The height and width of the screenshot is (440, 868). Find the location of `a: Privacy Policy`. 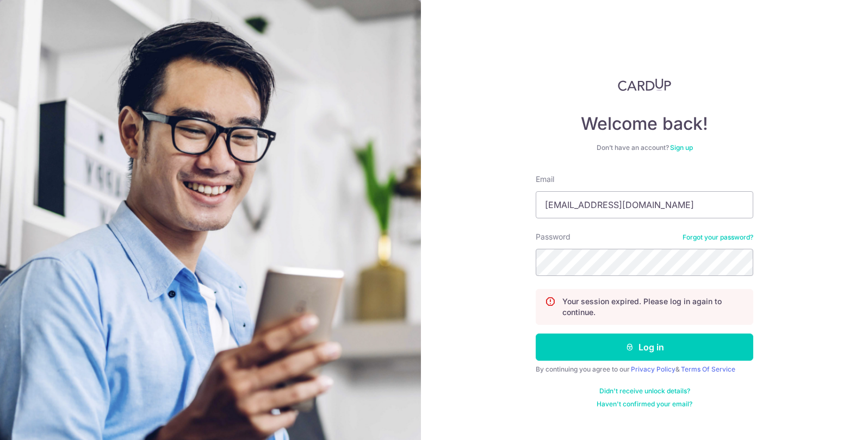

a: Privacy Policy is located at coordinates (653, 369).